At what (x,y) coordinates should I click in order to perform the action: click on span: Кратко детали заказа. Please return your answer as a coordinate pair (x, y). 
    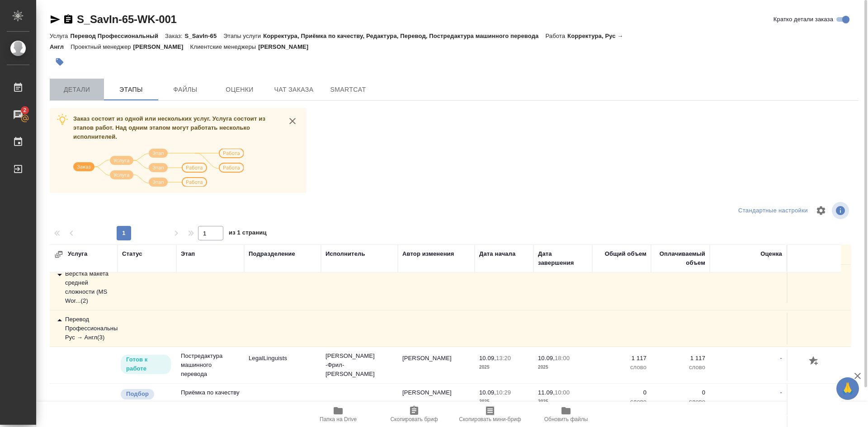
    Looking at the image, I should click on (804, 20).